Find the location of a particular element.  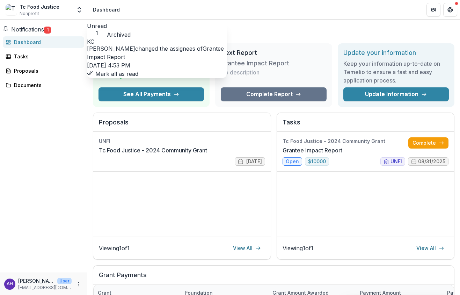

div: Tasks is located at coordinates (46, 56).